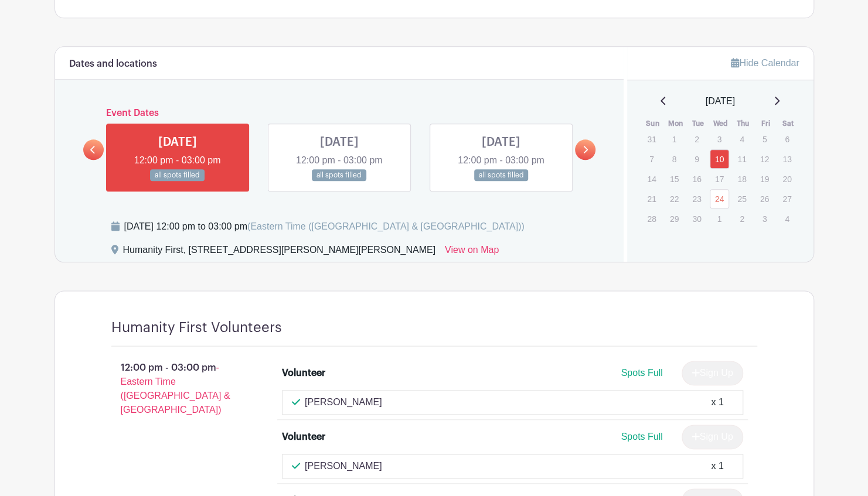  I want to click on th: Sat, so click(788, 124).